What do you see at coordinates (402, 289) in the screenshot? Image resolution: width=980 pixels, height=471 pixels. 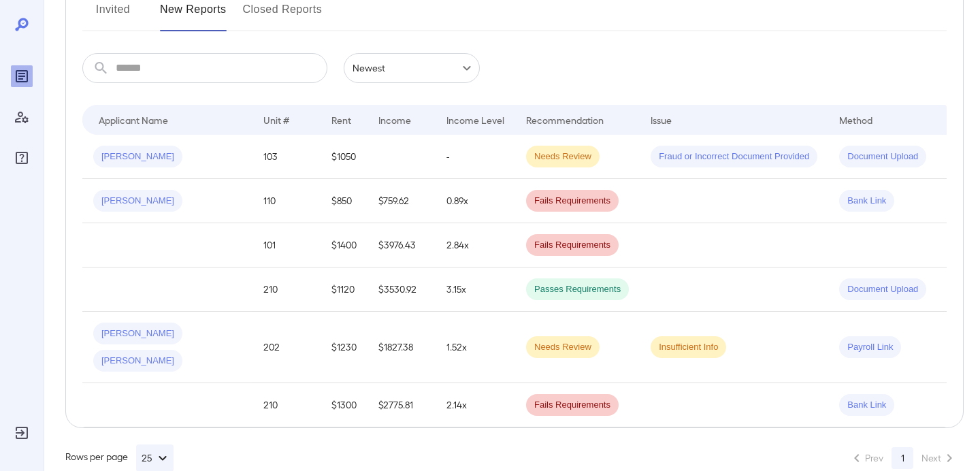 I see `td: $3530.92` at bounding box center [402, 289].